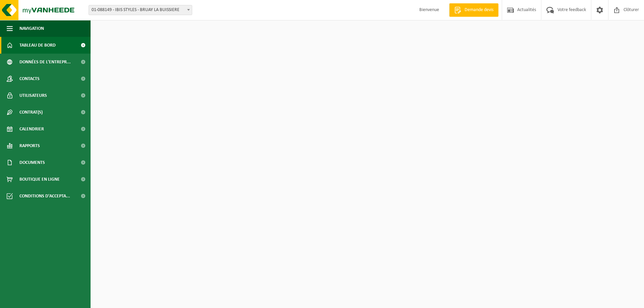 The width and height of the screenshot is (644, 308). Describe the element at coordinates (40, 179) in the screenshot. I see `span: Boutique en ligne` at that location.